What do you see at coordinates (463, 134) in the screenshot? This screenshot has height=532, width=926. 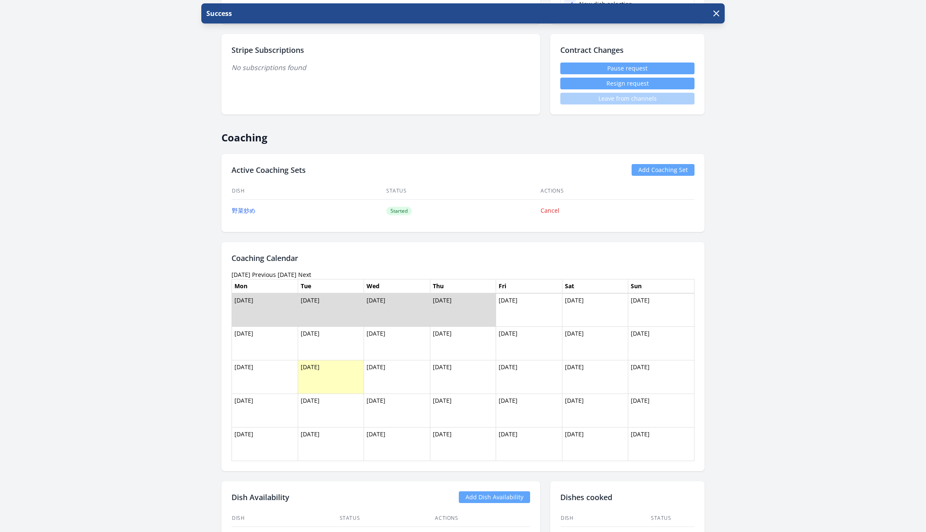 I see `h2: Coaching` at bounding box center [463, 134].